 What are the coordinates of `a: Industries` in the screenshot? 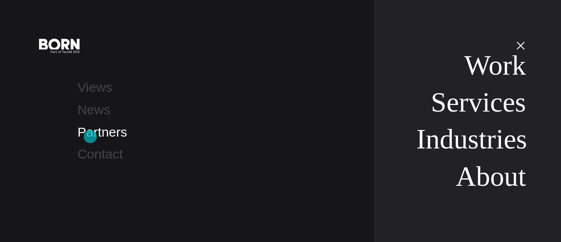 It's located at (472, 139).